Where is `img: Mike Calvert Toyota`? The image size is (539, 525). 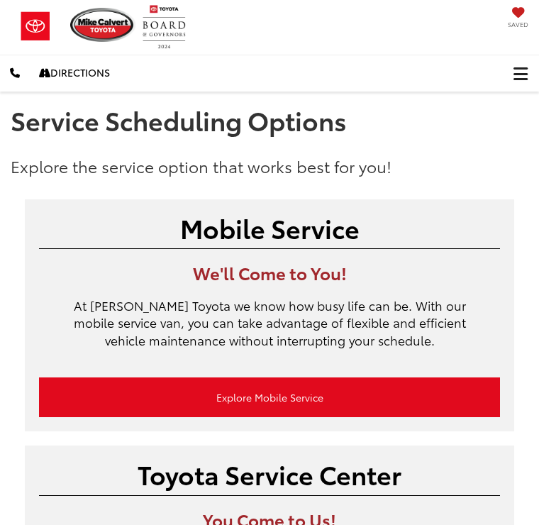 img: Mike Calvert Toyota is located at coordinates (106, 25).